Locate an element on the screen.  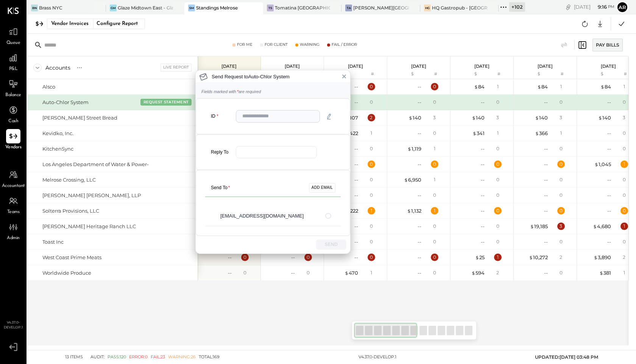
button: SEND is located at coordinates (331, 244).